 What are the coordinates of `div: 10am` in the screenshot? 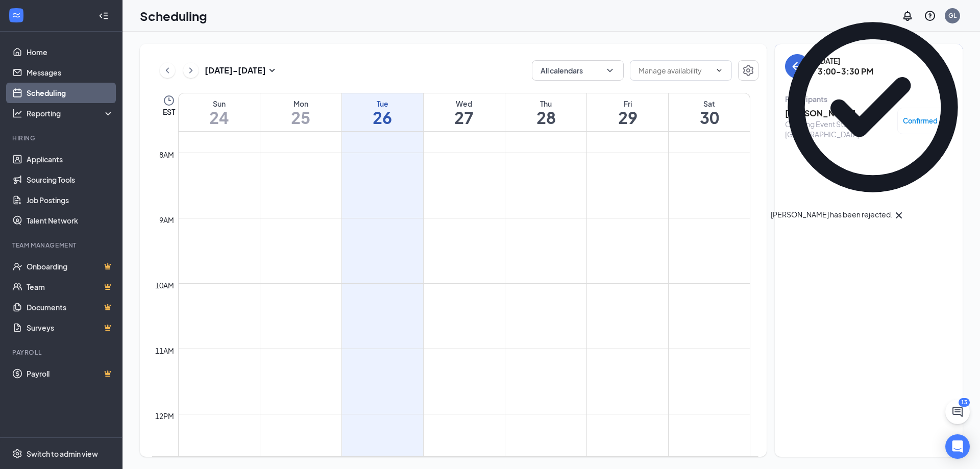 It's located at (165, 285).